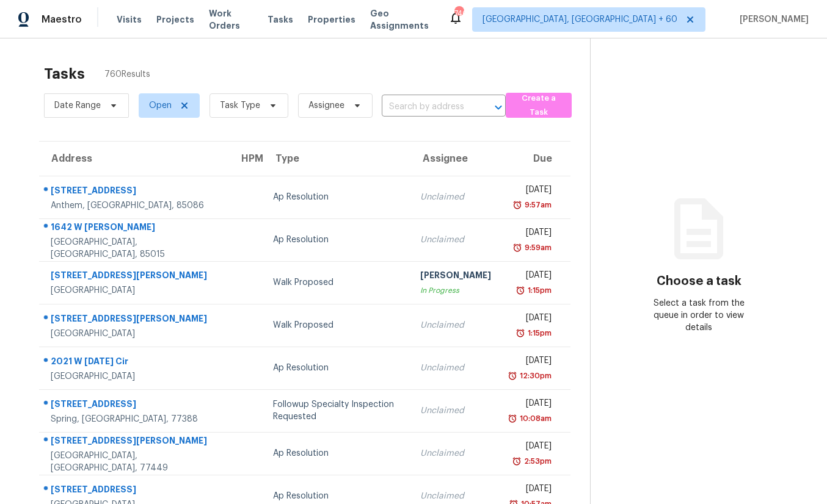 The height and width of the screenshot is (504, 827). I want to click on input: Search by address, so click(426, 107).